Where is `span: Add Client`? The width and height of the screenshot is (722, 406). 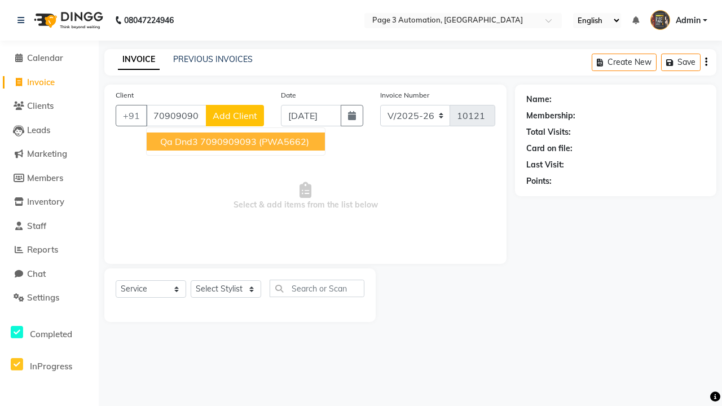
span: Add Client is located at coordinates (235, 116).